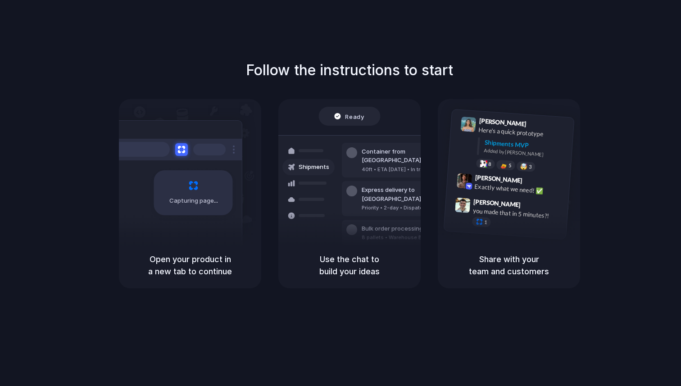  What do you see at coordinates (523, 132) in the screenshot?
I see `div: Here's a quick prototype` at bounding box center [523, 132].